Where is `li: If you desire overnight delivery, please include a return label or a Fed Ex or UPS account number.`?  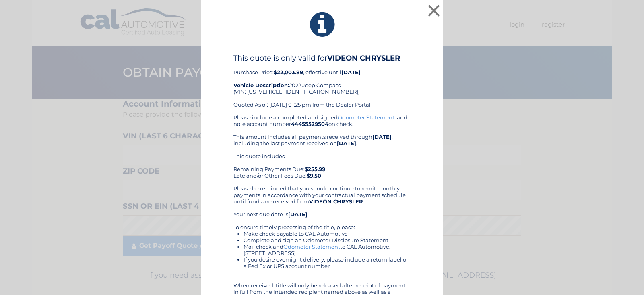 li: If you desire overnight delivery, please include a return label or a Fed Ex or UPS account number. is located at coordinates (327, 262).